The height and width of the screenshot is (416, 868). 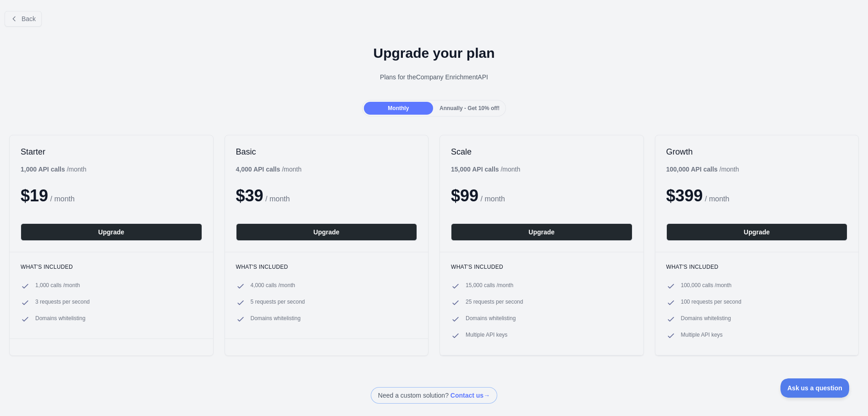 What do you see at coordinates (327, 152) in the screenshot?
I see `h2: Basic` at bounding box center [327, 152].